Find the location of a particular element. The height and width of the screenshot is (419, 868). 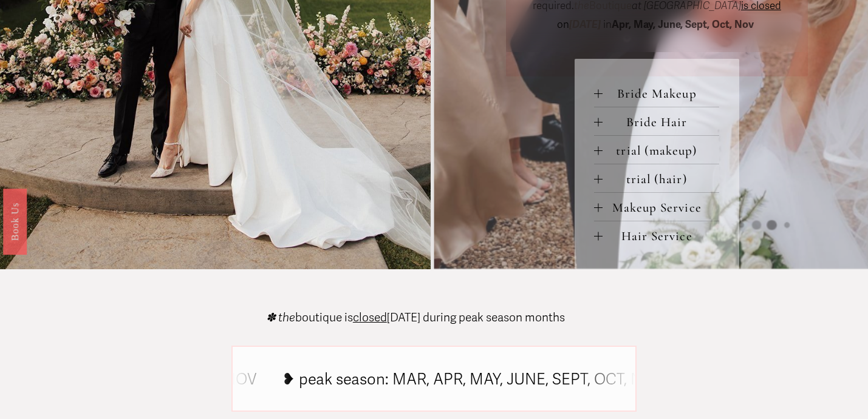

span: closed is located at coordinates (370, 318).